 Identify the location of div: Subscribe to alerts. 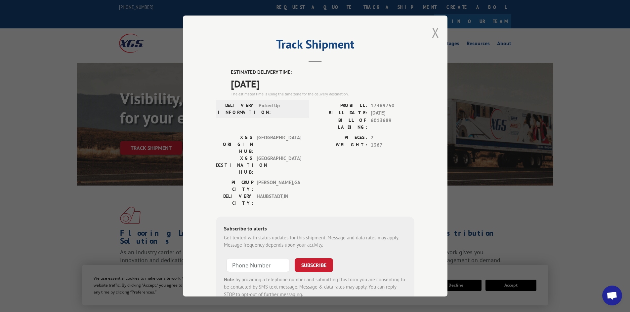
(315, 229).